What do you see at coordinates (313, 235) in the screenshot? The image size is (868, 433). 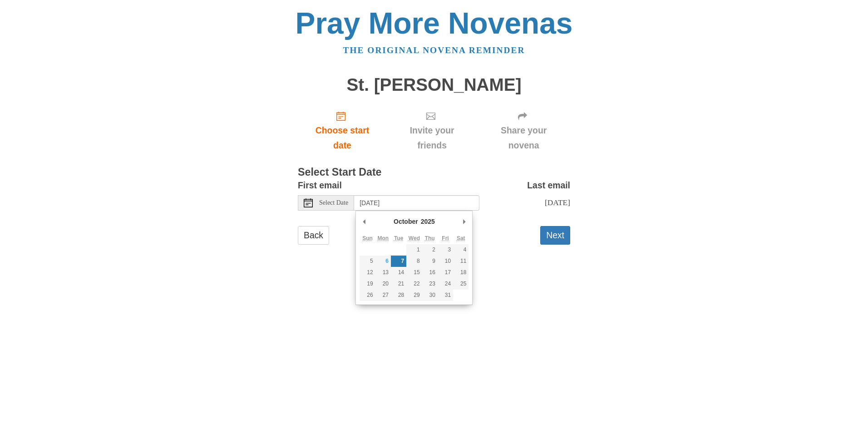 I see `a: Back` at bounding box center [313, 235].